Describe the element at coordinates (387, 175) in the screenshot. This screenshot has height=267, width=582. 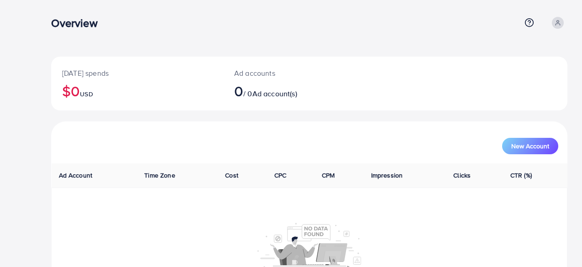
I see `span: Impression` at that location.